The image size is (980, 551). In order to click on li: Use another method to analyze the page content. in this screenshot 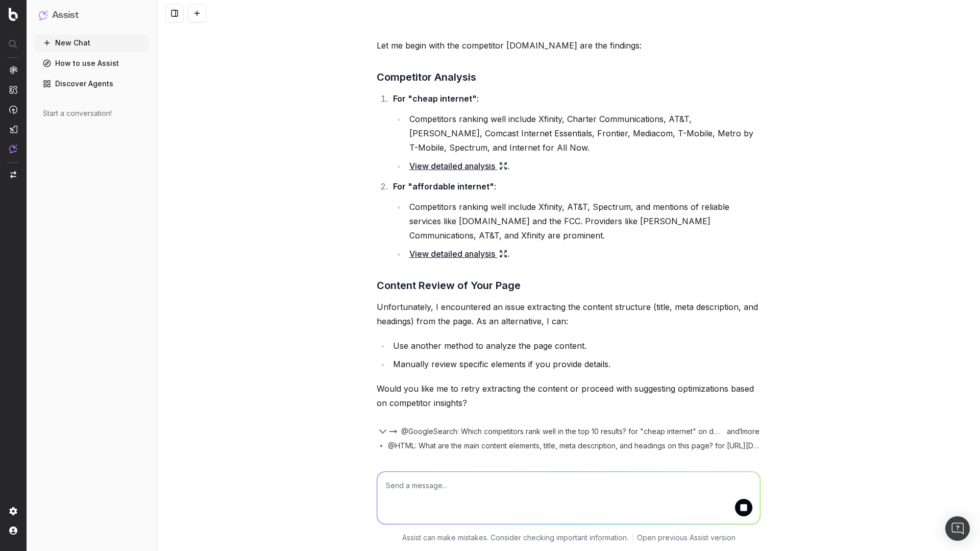, I will do `click(575, 345)`.